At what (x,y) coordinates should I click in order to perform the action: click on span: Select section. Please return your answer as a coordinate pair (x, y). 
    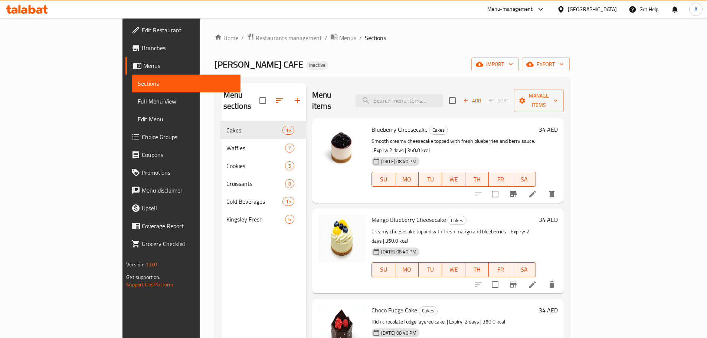
    Looking at the image, I should click on (453, 101).